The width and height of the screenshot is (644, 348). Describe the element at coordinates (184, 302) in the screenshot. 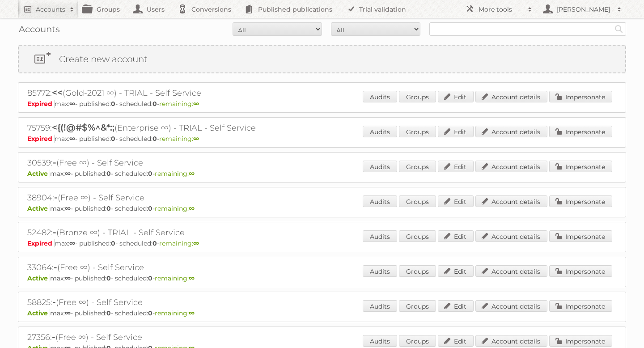

I see `h2: 58825: (Free ∞) - Self Service` at that location.